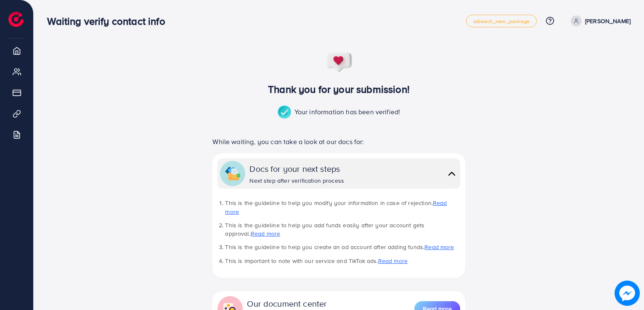 Image resolution: width=644 pixels, height=310 pixels. I want to click on h3: Waiting verify contact info, so click(109, 21).